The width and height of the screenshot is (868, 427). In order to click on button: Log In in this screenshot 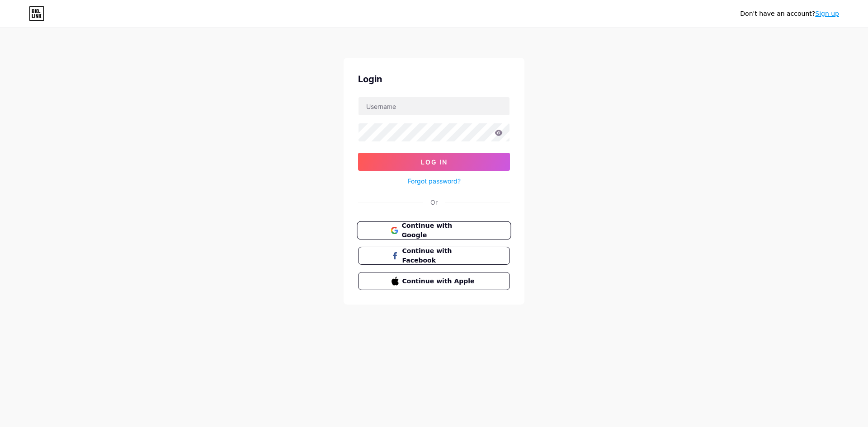, I will do `click(434, 162)`.